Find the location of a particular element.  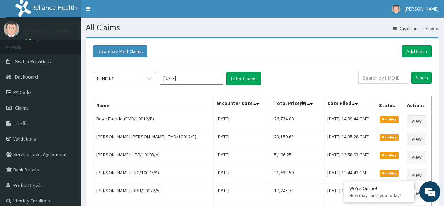

button: Download Paid Claims is located at coordinates (120, 51).